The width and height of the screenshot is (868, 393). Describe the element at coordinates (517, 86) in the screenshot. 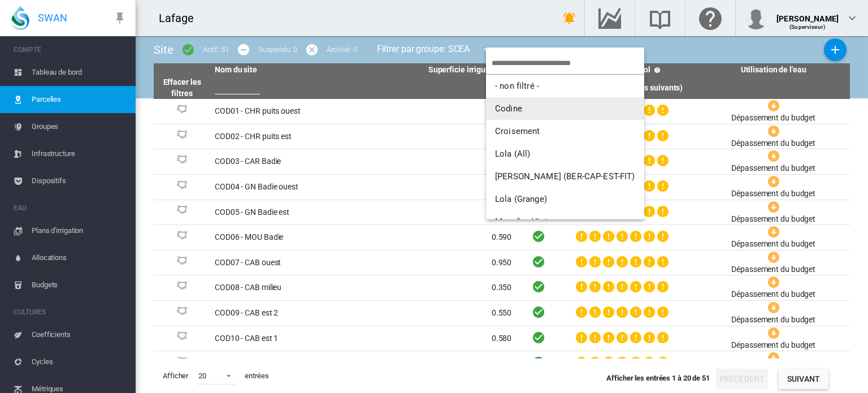

I see `span: - non filtré -` at that location.